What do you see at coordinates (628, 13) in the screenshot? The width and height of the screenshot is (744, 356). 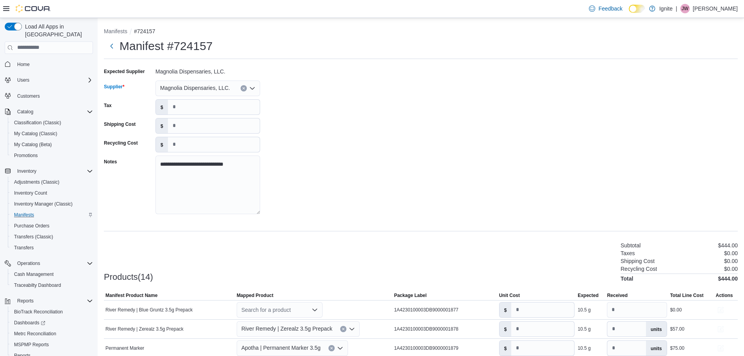 I see `span: Dark Mode` at bounding box center [628, 13].